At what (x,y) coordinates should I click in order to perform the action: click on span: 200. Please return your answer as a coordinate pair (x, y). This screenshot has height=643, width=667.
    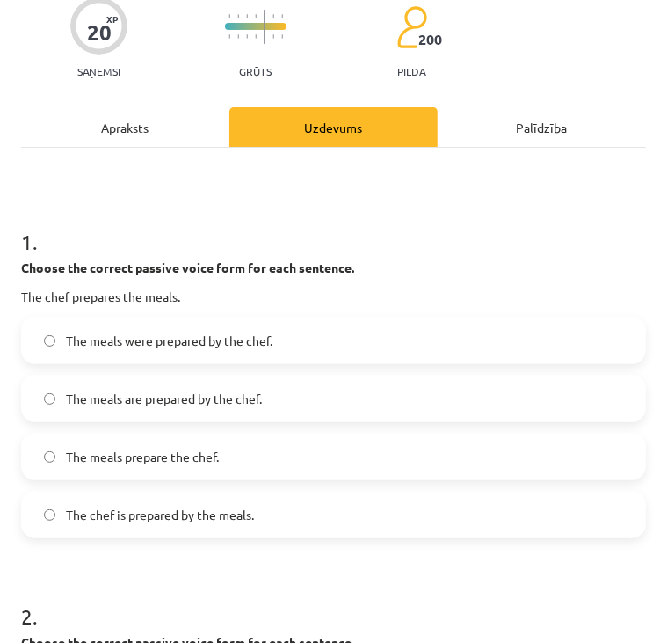
    Looking at the image, I should click on (430, 40).